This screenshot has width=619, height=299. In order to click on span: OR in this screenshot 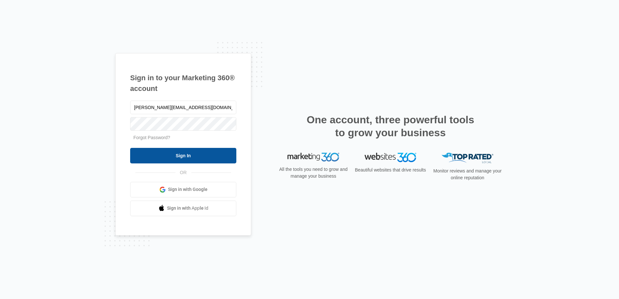, I will do `click(183, 172)`.